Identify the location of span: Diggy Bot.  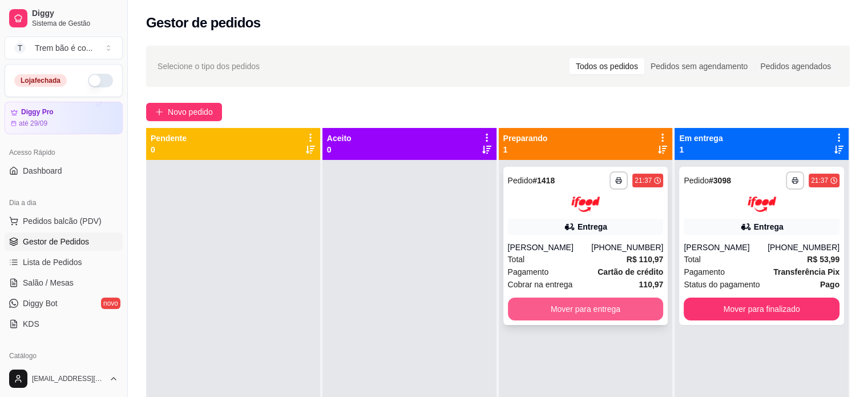
(40, 303).